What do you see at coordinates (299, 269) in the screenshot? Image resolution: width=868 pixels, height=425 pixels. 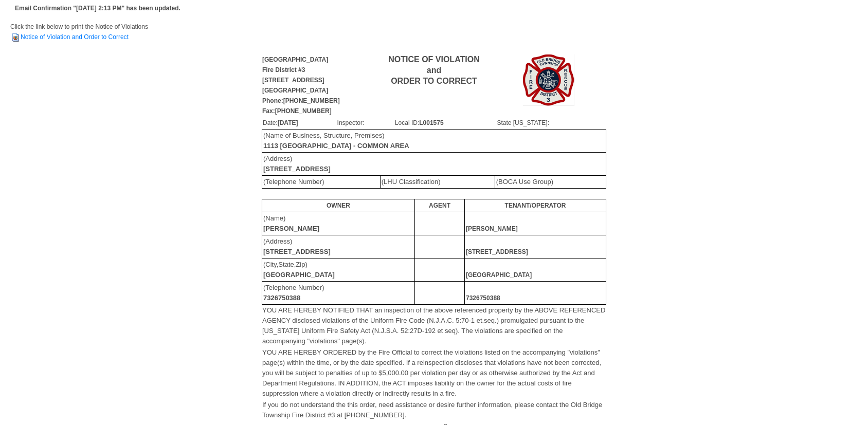 I see `font: (City,State,Zip)` at bounding box center [299, 269].